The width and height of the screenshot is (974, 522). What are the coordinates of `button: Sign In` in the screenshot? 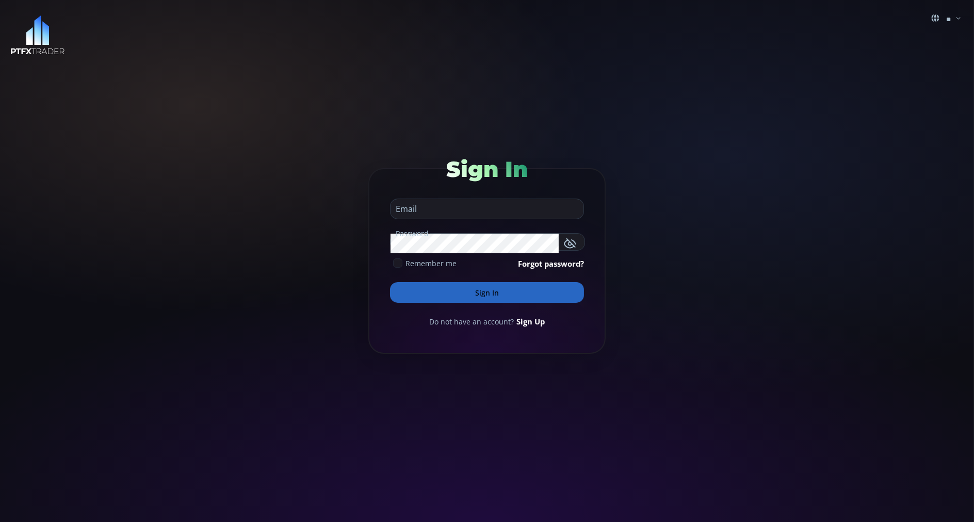 It's located at (487, 293).